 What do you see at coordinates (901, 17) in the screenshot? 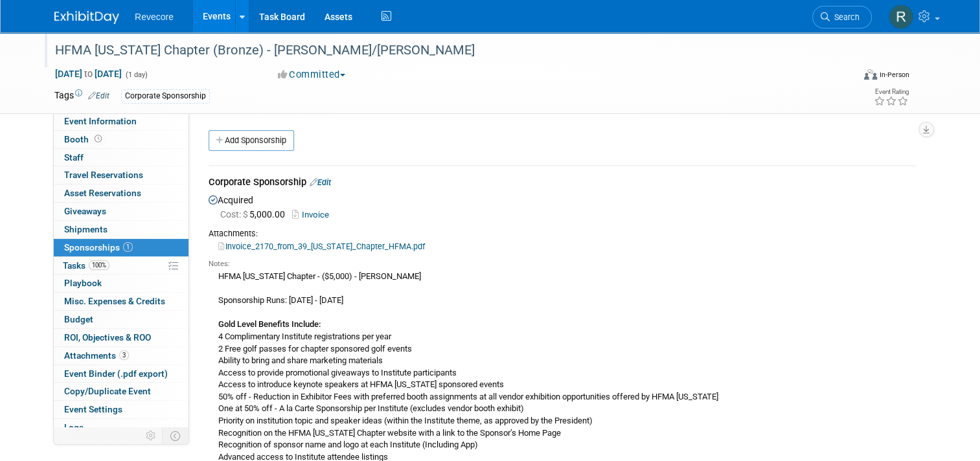
I see `img: Rachael Sires` at bounding box center [901, 17].